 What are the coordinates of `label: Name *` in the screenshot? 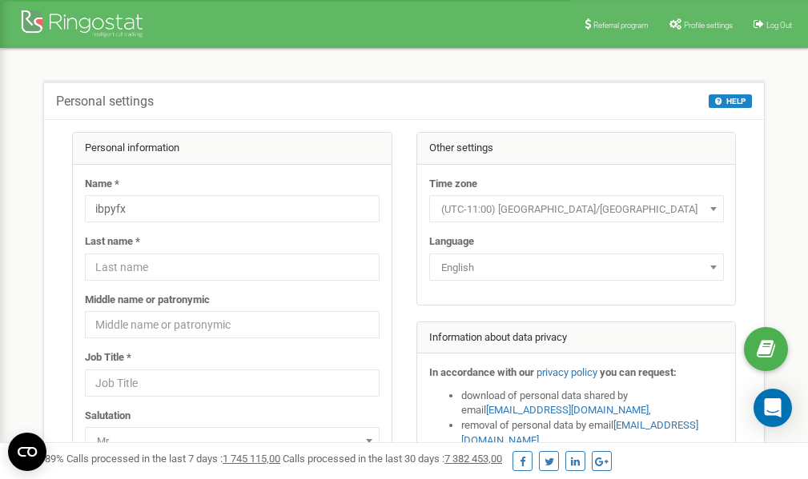 It's located at (102, 184).